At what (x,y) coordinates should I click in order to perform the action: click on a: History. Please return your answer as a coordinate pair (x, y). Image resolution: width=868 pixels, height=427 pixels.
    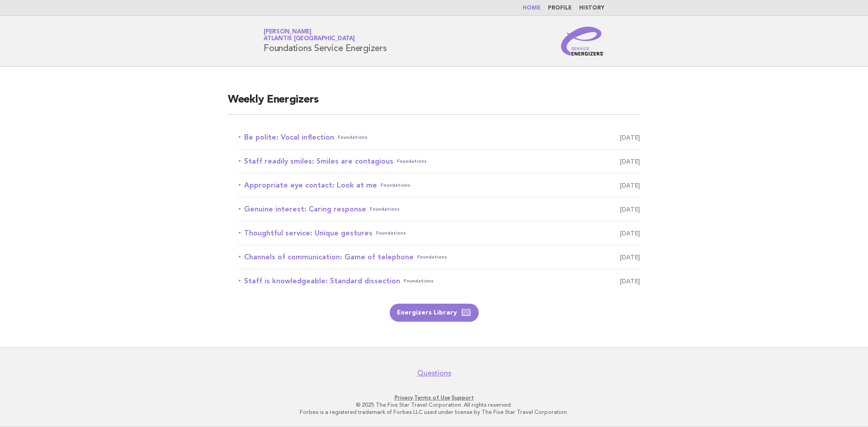
    Looking at the image, I should click on (592, 8).